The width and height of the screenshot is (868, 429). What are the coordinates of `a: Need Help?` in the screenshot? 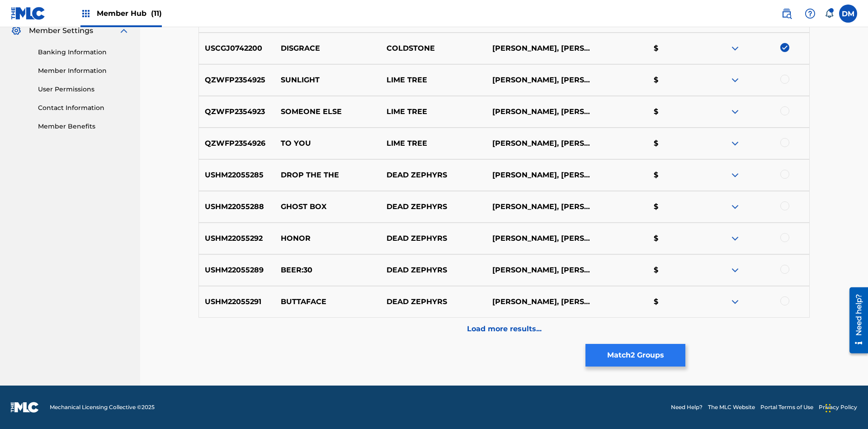 It's located at (687, 407).